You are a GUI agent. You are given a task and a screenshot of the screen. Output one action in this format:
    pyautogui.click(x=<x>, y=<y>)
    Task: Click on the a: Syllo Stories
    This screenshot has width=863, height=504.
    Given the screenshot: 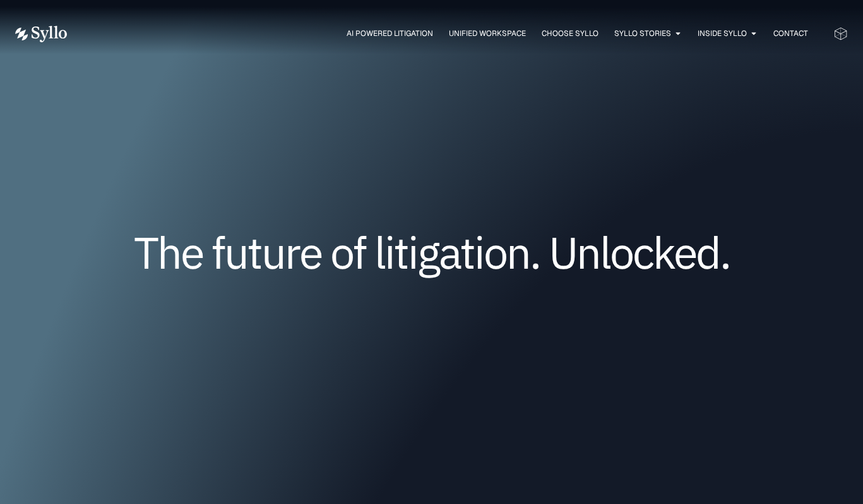 What is the action you would take?
    pyautogui.click(x=642, y=33)
    